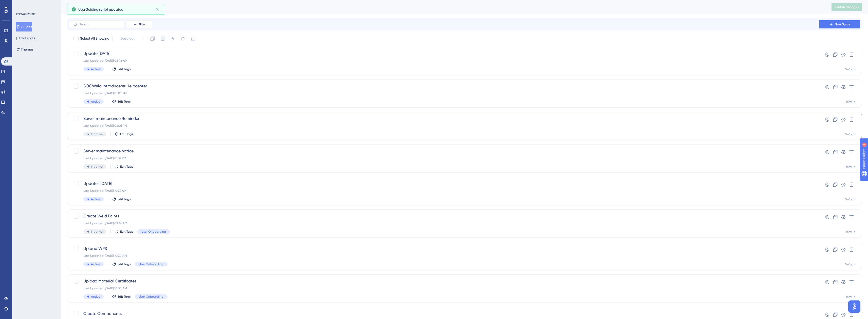 This screenshot has width=868, height=319. Describe the element at coordinates (444, 281) in the screenshot. I see `span: Upload Material Certificates` at that location.